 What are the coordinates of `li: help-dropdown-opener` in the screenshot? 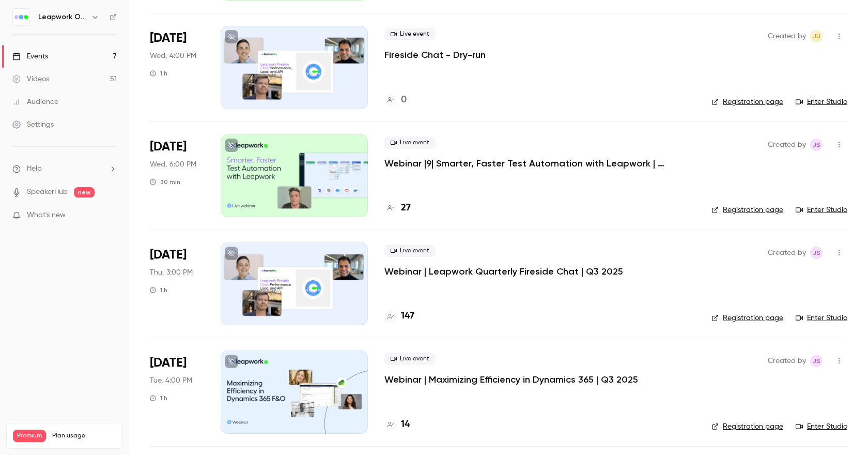 It's located at (64, 169).